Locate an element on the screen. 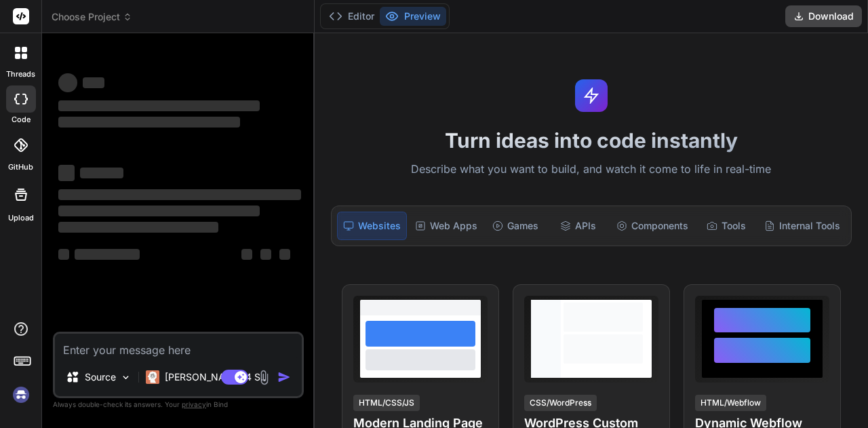 The image size is (868, 428). img: Claude 4 Sonnet is located at coordinates (153, 377).